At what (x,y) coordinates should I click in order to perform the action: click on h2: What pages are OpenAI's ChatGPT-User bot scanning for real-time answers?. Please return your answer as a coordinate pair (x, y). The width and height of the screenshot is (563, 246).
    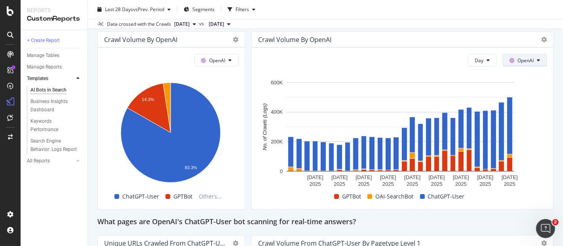
    Looking at the image, I should click on (226, 222).